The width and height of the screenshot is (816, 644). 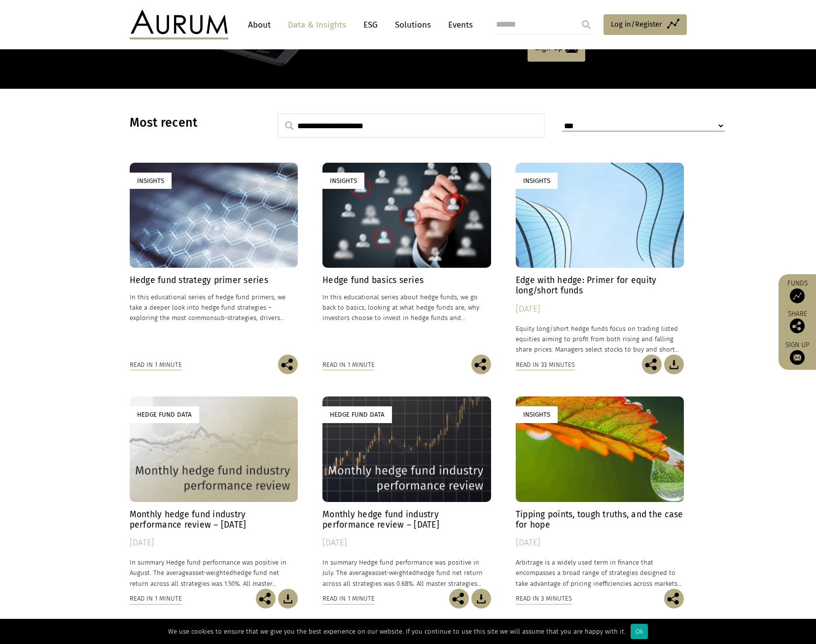 What do you see at coordinates (214, 573) in the screenshot?
I see `p: In summary Hedge fund performance was positive in August. The average hedge fund net return acros...` at bounding box center [214, 573].